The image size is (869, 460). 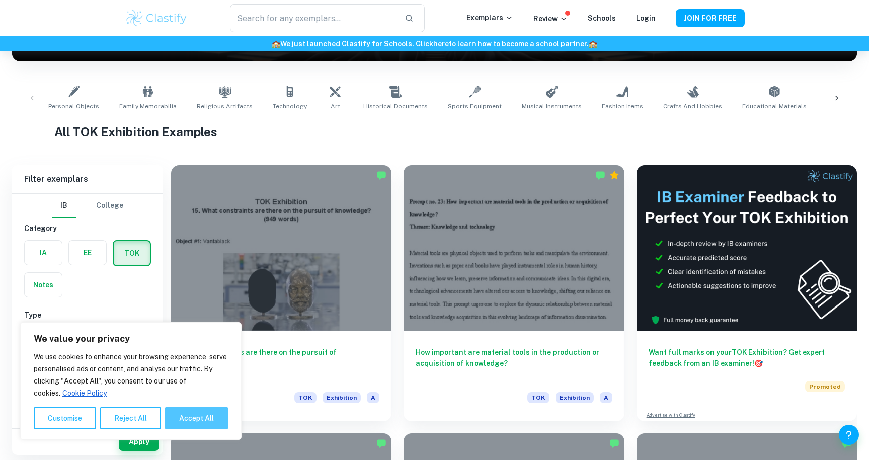 What do you see at coordinates (43, 285) in the screenshot?
I see `button: Notes` at bounding box center [43, 285].